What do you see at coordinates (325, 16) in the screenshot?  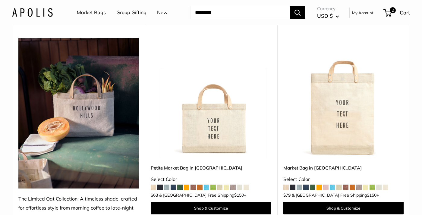 I see `span: USD $` at bounding box center [325, 16].